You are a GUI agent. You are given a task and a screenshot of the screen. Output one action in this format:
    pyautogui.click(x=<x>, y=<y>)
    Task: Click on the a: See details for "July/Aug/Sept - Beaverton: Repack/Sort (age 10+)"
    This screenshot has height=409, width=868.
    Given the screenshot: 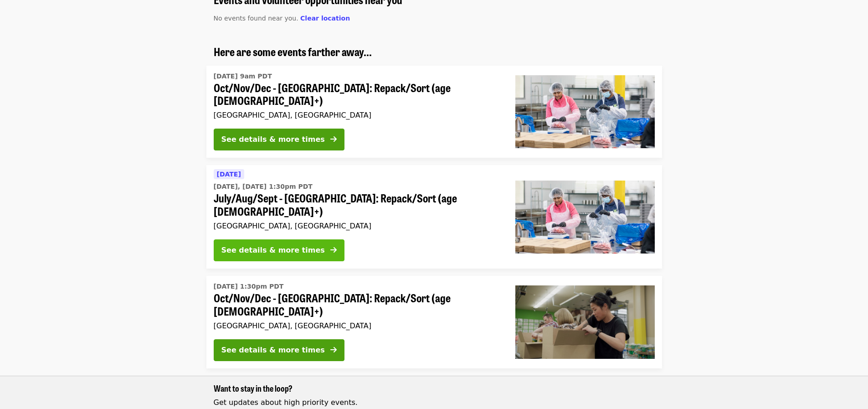 What is the action you would take?
    pyautogui.click(x=434, y=217)
    